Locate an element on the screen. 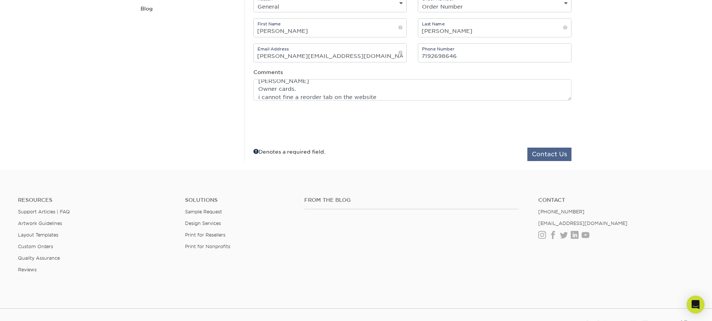  div: Denotes a required field. is located at coordinates (289, 151).